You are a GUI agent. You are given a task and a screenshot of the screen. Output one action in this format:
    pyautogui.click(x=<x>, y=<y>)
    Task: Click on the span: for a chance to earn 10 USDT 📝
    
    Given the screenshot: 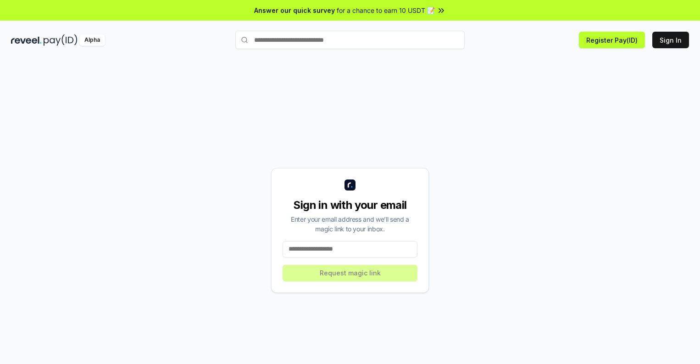 What is the action you would take?
    pyautogui.click(x=386, y=10)
    